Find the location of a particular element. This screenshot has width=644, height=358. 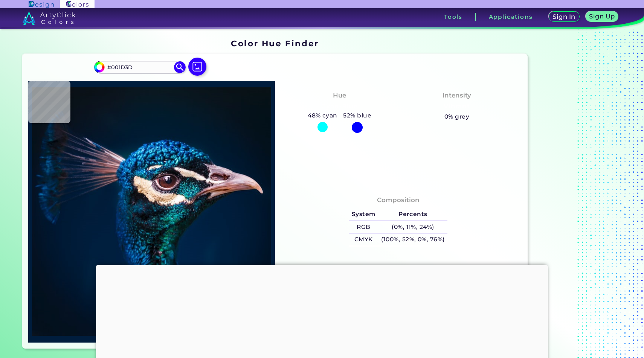

h5: 48% cyan is located at coordinates (322, 115).